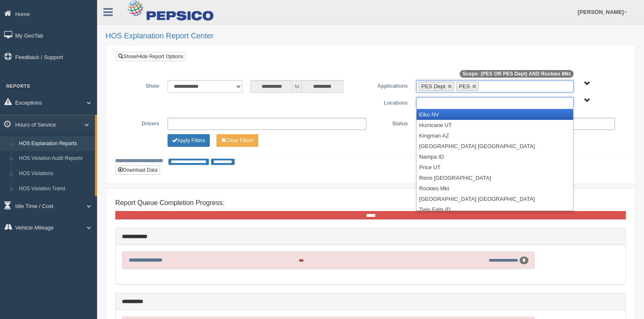  What do you see at coordinates (137, 170) in the screenshot?
I see `button: Download Data` at bounding box center [137, 170].